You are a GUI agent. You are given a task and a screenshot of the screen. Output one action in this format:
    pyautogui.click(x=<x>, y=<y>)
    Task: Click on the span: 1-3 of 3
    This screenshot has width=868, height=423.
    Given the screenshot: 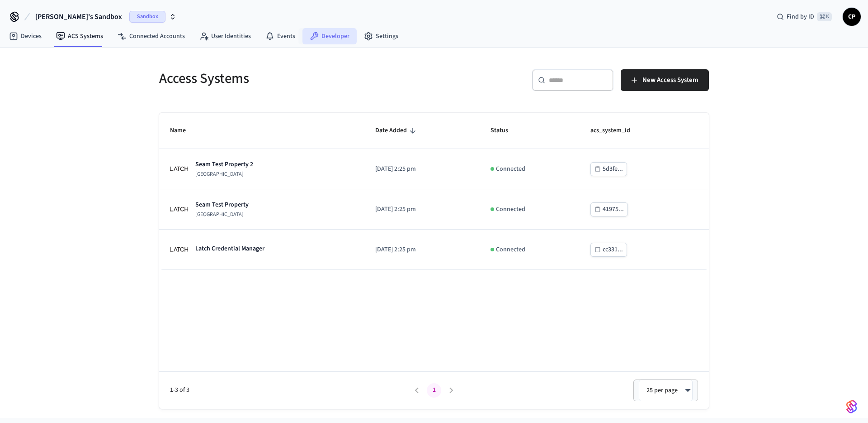 What is the action you would take?
    pyautogui.click(x=289, y=390)
    